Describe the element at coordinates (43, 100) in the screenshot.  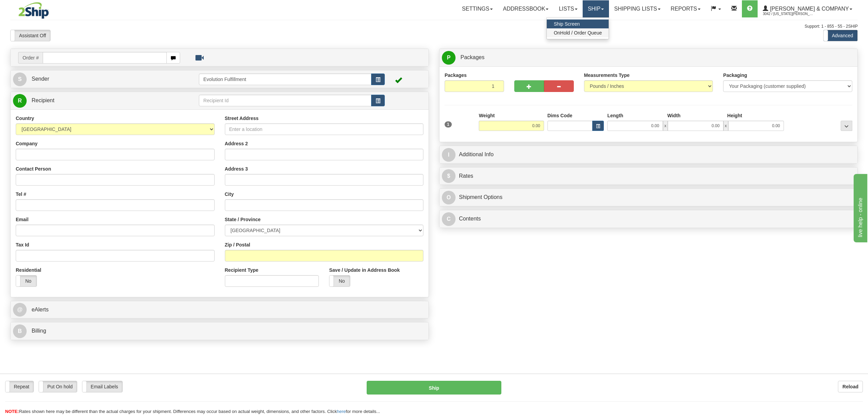
I see `span: Recipient` at that location.